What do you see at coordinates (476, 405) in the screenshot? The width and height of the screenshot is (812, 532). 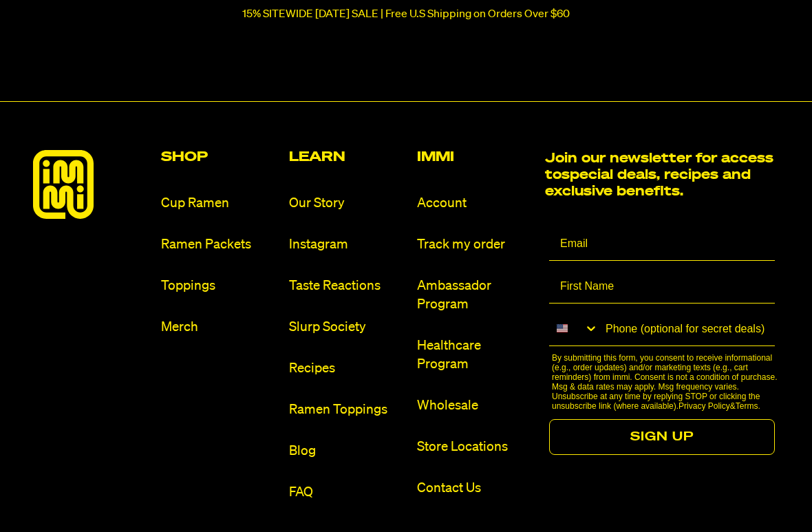 I see `a: Wholesale` at bounding box center [476, 405].